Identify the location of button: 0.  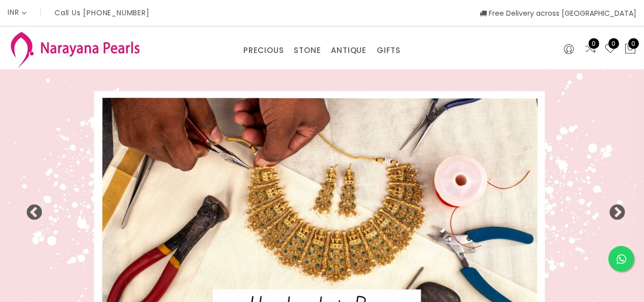
(630, 49).